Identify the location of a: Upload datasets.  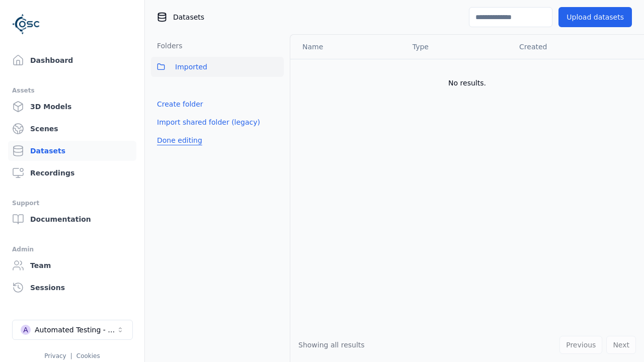
(595, 17).